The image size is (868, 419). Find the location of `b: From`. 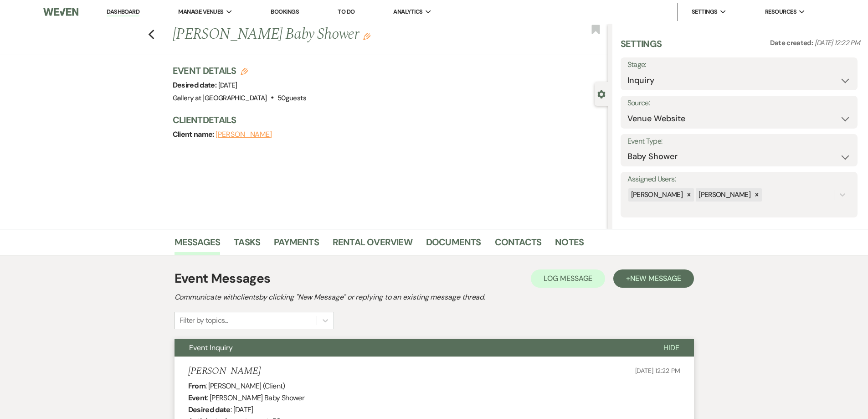

b: From is located at coordinates (197, 386).